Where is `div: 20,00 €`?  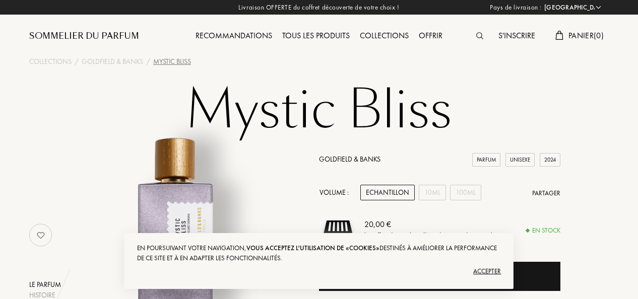 div: 20,00 € is located at coordinates (433, 224).